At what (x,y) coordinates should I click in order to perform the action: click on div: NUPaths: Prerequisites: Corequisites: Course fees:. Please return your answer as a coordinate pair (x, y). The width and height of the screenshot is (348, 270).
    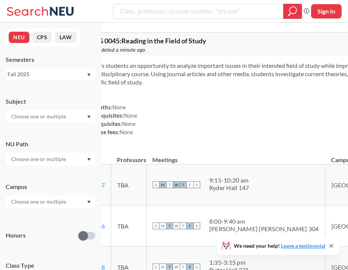
    Looking at the image, I should click on (112, 119).